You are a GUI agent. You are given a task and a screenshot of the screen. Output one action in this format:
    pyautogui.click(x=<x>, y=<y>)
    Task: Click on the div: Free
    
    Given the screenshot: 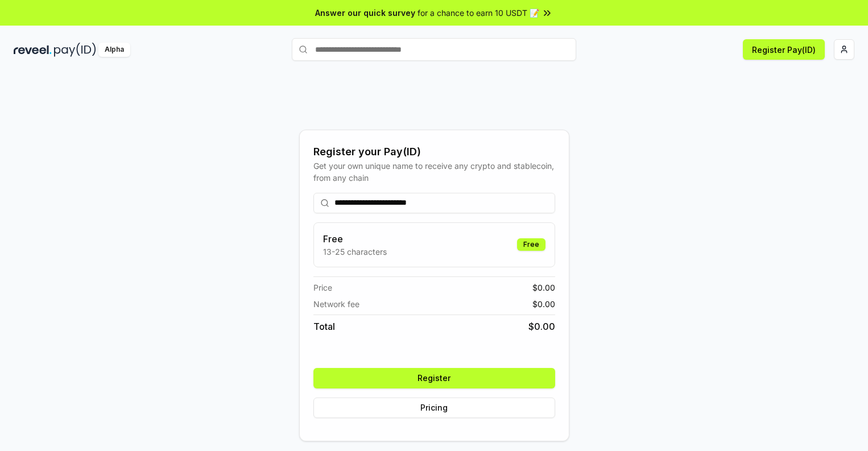 What is the action you would take?
    pyautogui.click(x=532, y=245)
    